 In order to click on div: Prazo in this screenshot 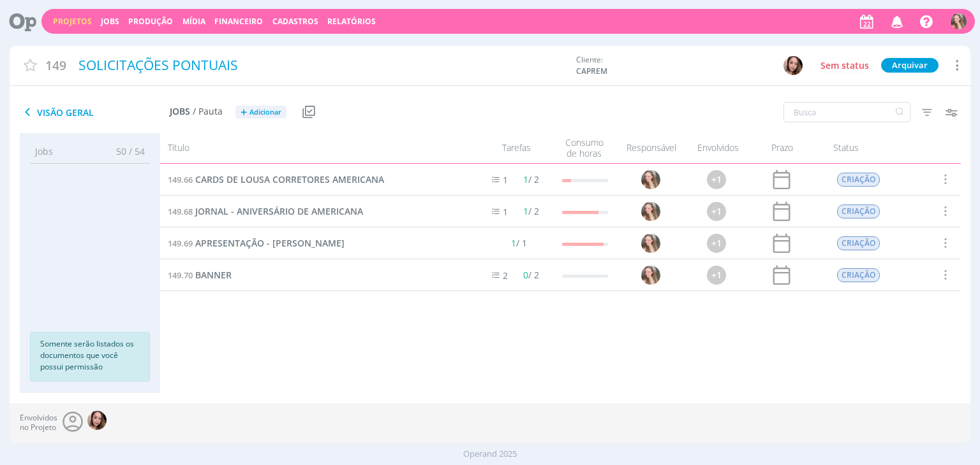, I will do `click(782, 148)`.